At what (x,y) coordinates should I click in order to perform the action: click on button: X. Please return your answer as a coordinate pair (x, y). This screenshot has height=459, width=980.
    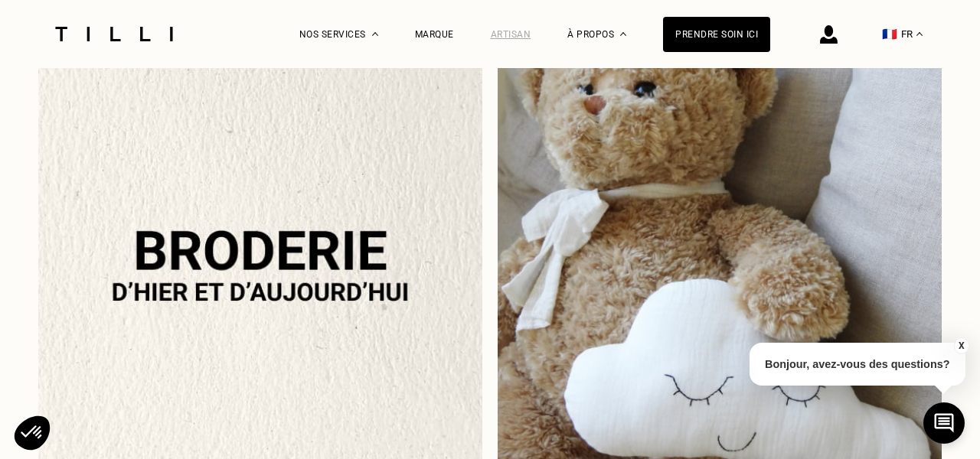
    Looking at the image, I should click on (961, 346).